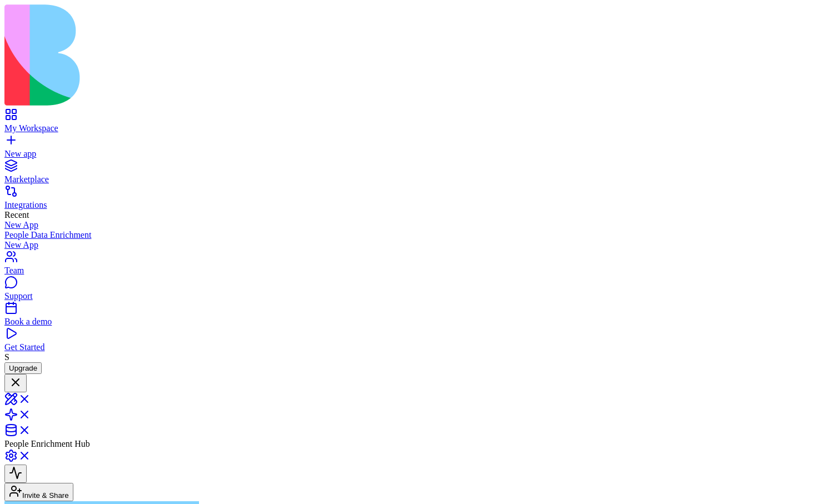 The image size is (821, 504). I want to click on div: Support, so click(410, 296).